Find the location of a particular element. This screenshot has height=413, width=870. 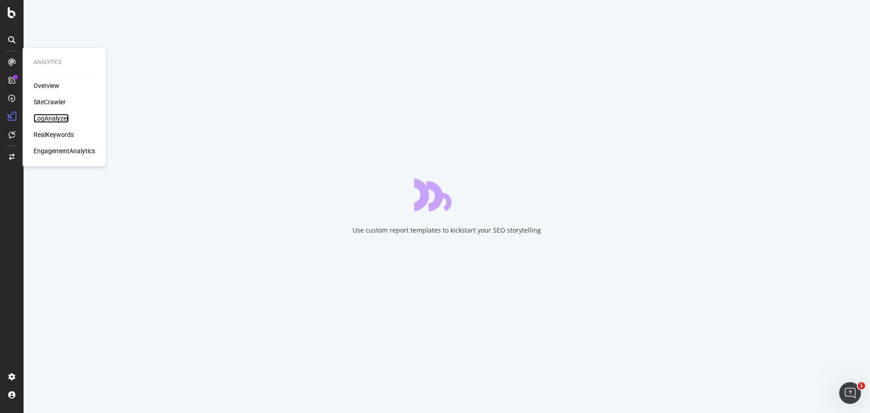

a: LogAnalyzer is located at coordinates (51, 118).